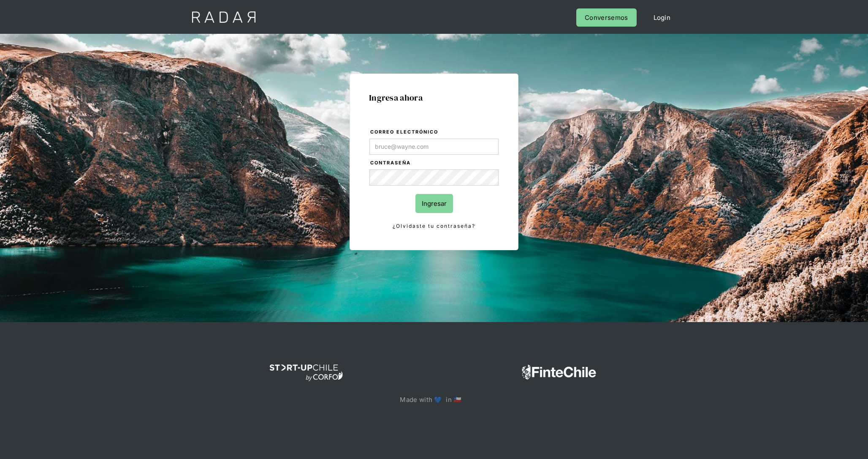  What do you see at coordinates (434, 163) in the screenshot?
I see `label: Contraseña` at bounding box center [434, 163].